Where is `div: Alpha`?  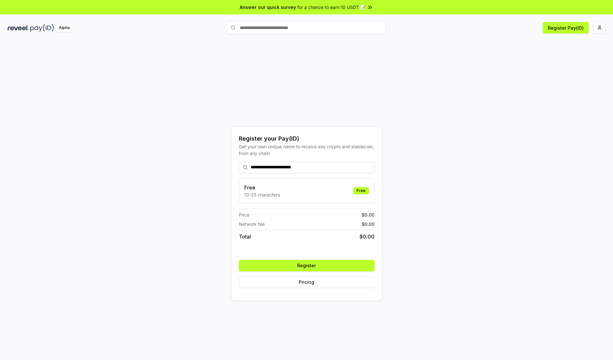 div: Alpha is located at coordinates (64, 28).